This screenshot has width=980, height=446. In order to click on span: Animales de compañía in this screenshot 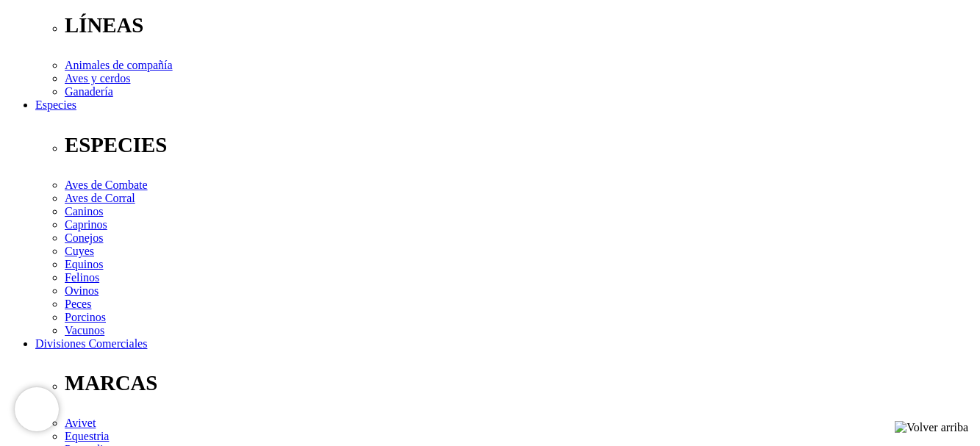, I will do `click(118, 64)`.